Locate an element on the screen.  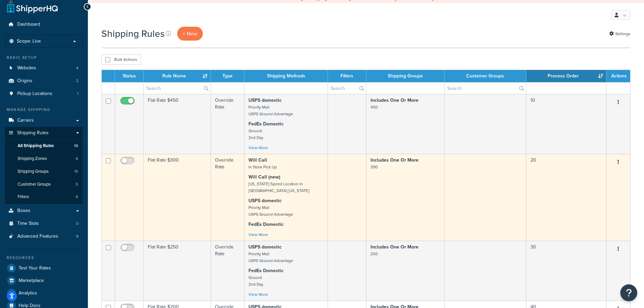
span: Pickup Locations is located at coordinates (35, 94).